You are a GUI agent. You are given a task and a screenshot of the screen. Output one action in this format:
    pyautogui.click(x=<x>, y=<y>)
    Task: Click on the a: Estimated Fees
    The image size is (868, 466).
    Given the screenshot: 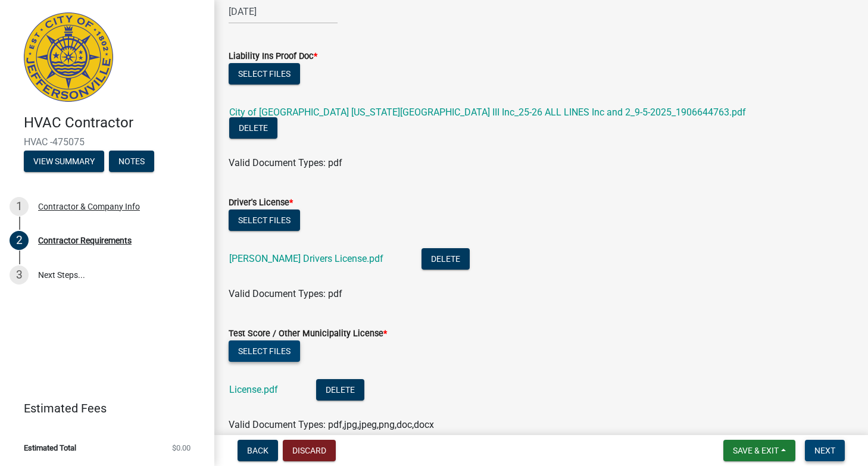 What is the action you would take?
    pyautogui.click(x=103, y=408)
    